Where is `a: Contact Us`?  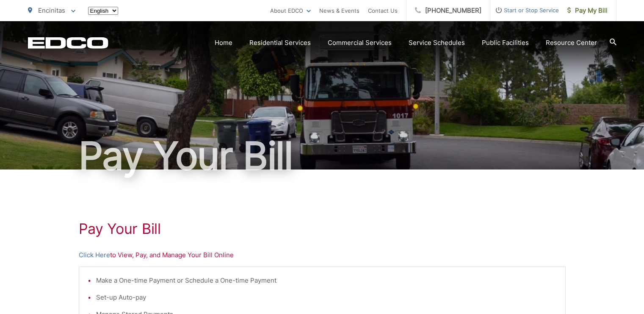 a: Contact Us is located at coordinates (383, 10).